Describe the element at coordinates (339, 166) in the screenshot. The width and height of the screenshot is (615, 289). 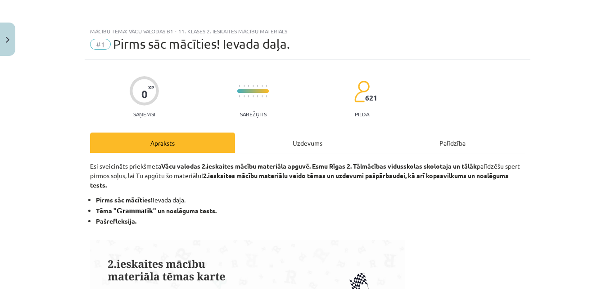
I see `strong: 2.ieskaites mācību materiāla apguvē. Esmu Rīgas 2. Tālmācības vidusskolas skolotaja un tālāk` at that location.